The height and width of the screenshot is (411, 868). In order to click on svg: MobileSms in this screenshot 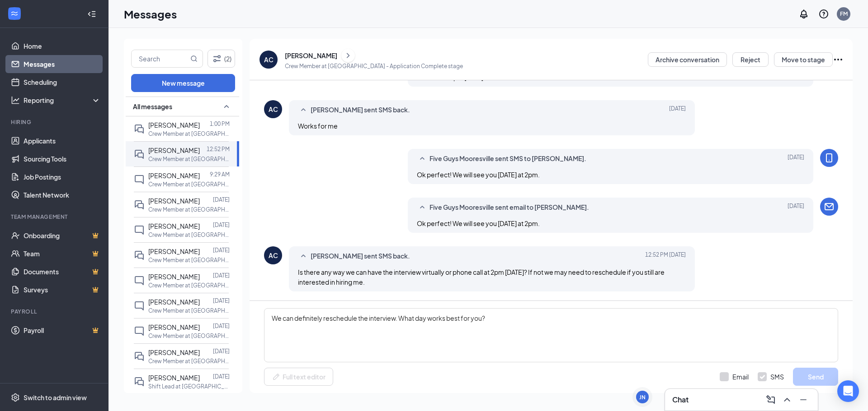, I will do `click(829, 158)`.